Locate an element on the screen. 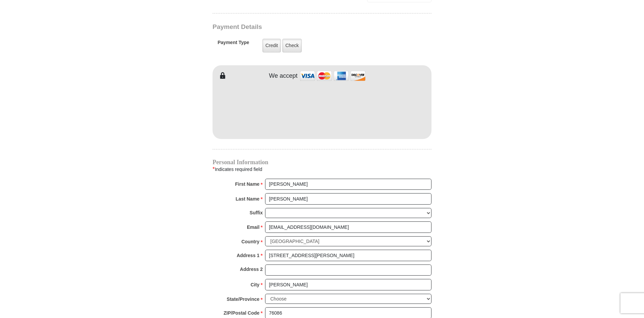 The height and width of the screenshot is (318, 644). strong: Email is located at coordinates (253, 227).